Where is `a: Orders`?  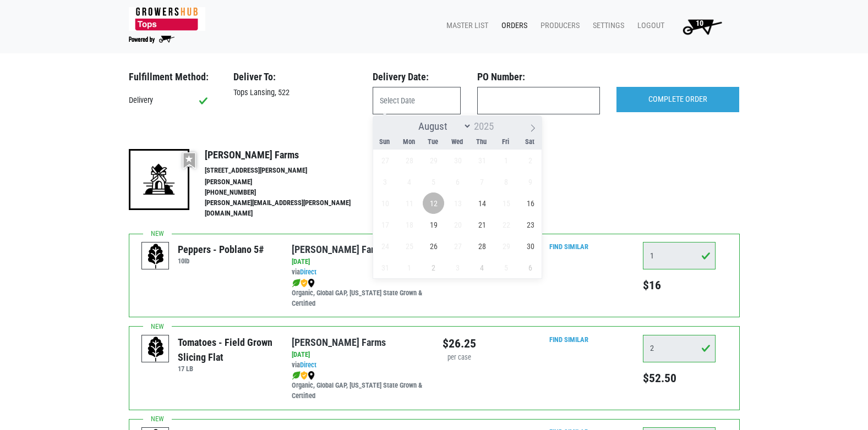
a: Orders is located at coordinates (512, 26).